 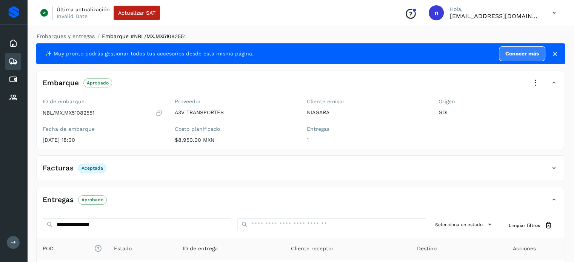 What do you see at coordinates (464, 224) in the screenshot?
I see `button: Selecciona un estado` at bounding box center [464, 224].